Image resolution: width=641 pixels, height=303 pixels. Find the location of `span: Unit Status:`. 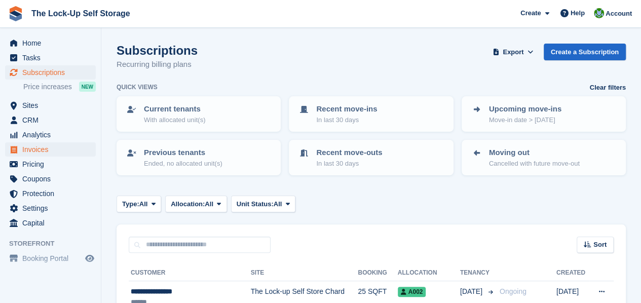

span: Unit Status: is located at coordinates (255, 204).